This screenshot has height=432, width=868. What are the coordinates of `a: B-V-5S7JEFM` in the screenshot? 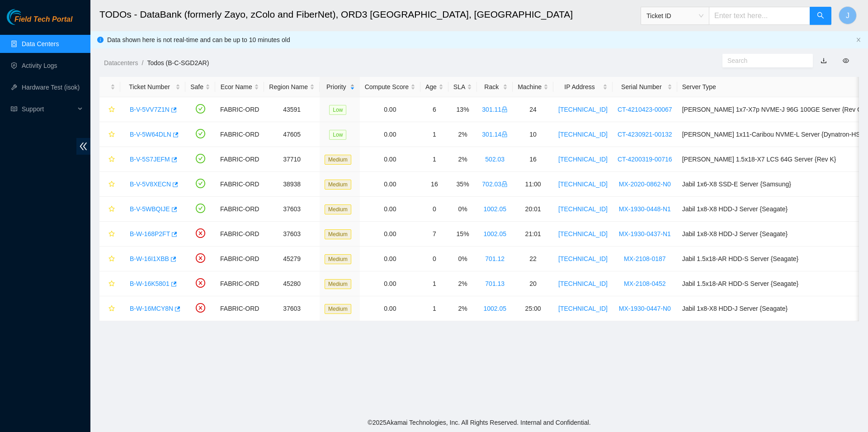 It's located at (149, 159).